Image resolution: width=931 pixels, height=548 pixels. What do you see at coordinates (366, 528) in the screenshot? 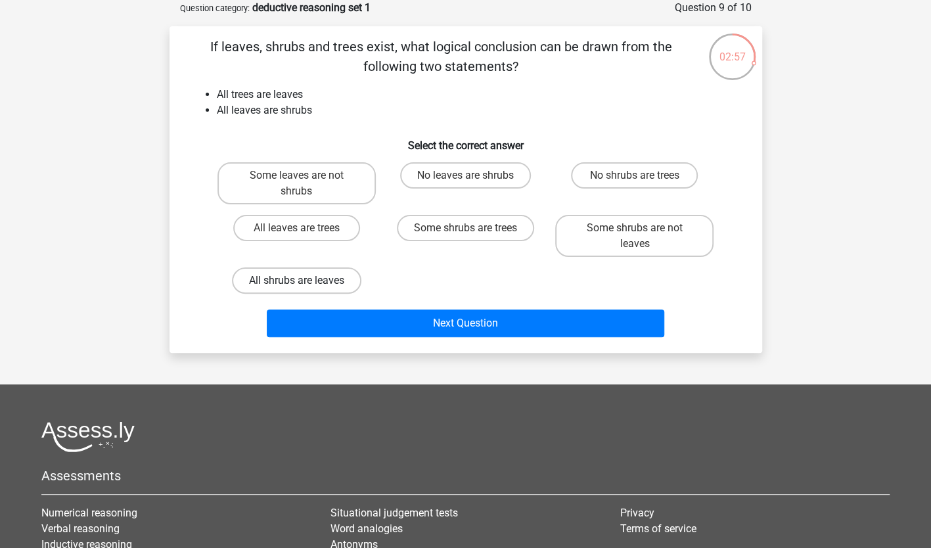
I see `a: Word analogies` at bounding box center [366, 528].